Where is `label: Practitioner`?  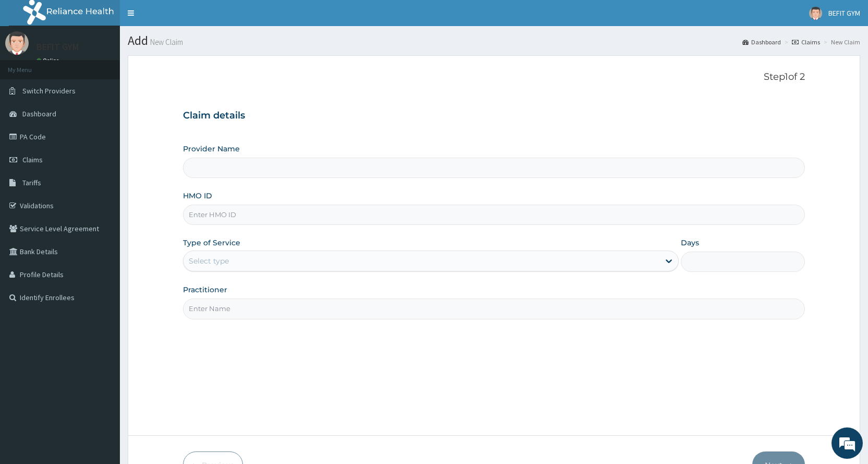 label: Practitioner is located at coordinates (205, 290).